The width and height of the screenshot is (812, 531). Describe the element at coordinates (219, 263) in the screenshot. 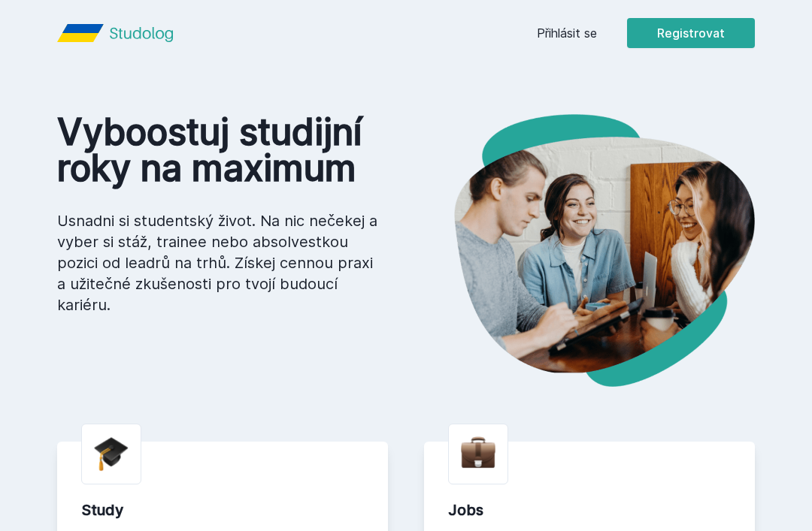

I see `p: Usnadni si studentský život. Na nic nečekej a vyber si stáž, trainee nebo absolvestkou pozici od ...` at that location.